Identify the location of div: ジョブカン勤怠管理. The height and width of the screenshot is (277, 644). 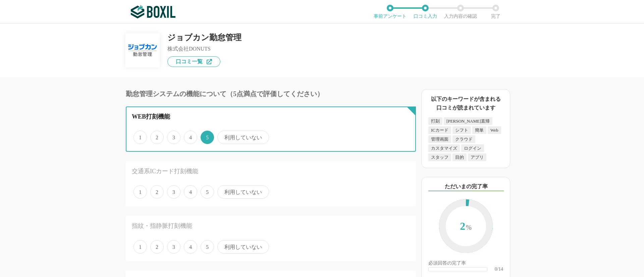
(204, 38).